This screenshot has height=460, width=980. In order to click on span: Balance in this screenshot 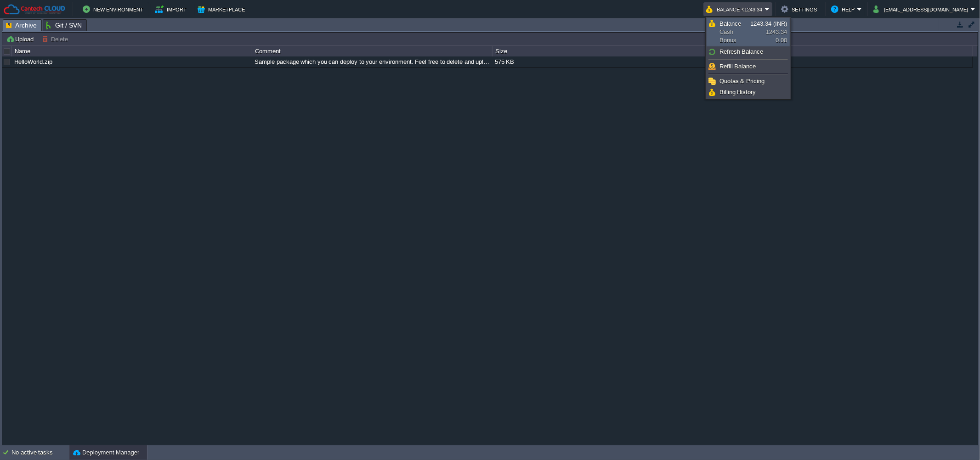, I will do `click(730, 23)`.